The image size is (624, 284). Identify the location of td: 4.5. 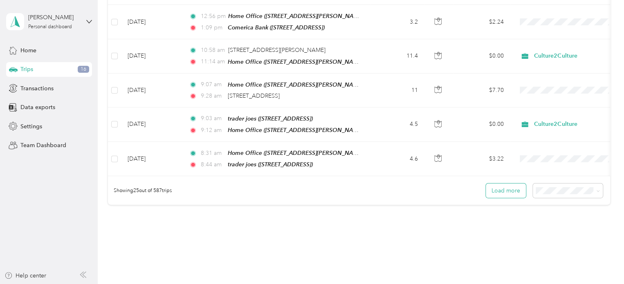
(398, 125).